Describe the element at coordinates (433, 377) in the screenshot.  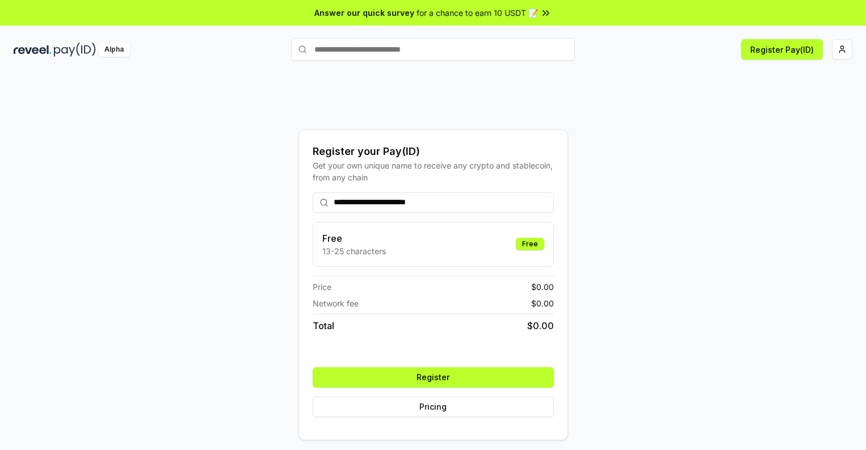
I see `button: Register` at that location.